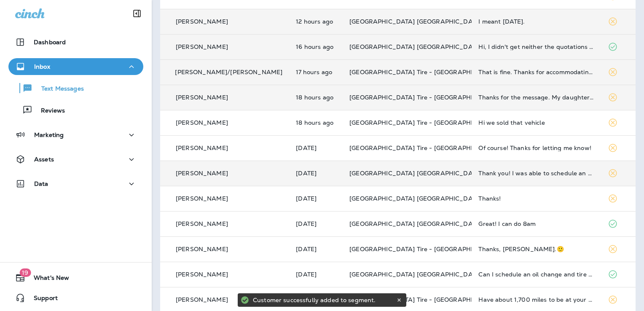  I want to click on button: 19What's New, so click(76, 277).